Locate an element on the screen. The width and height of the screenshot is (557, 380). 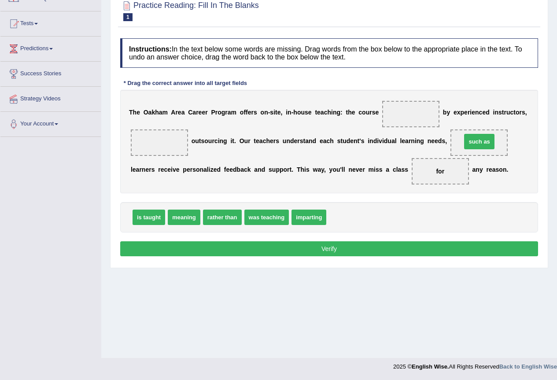
b: T is located at coordinates (131, 112).